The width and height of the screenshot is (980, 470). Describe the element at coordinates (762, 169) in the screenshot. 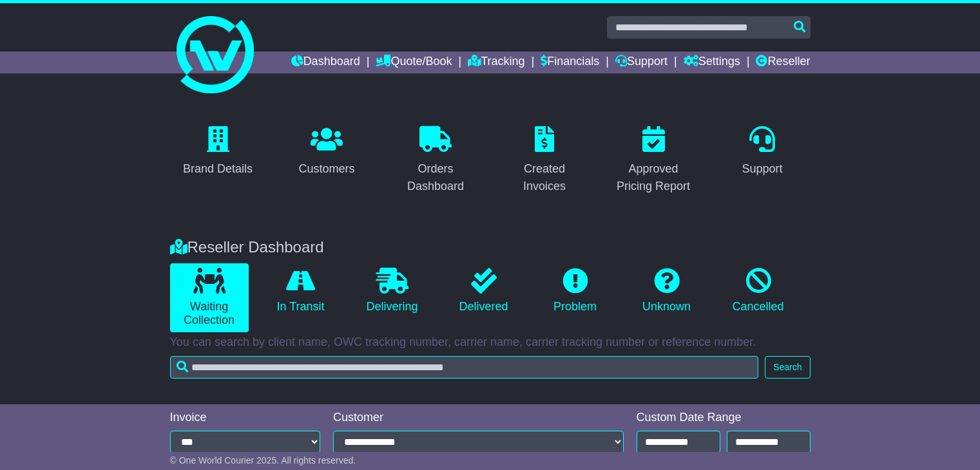

I see `div: Support` at that location.